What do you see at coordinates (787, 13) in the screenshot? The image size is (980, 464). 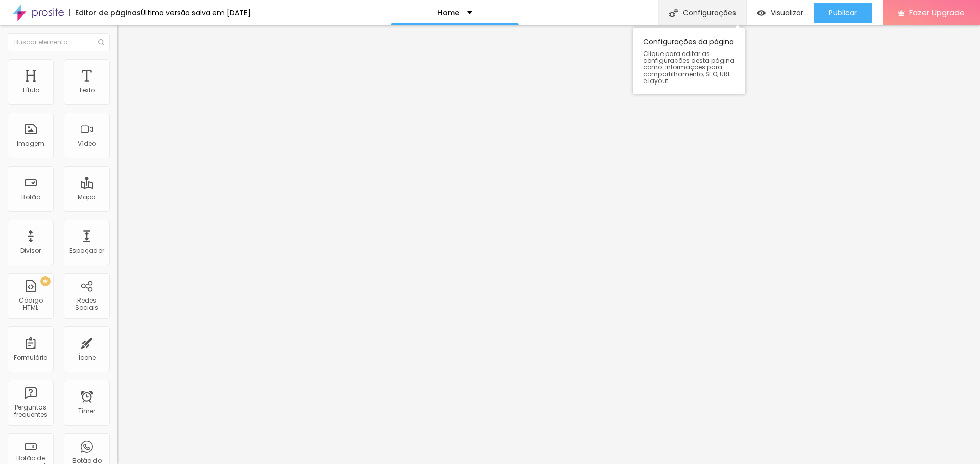 I see `span: Visualizar` at bounding box center [787, 13].